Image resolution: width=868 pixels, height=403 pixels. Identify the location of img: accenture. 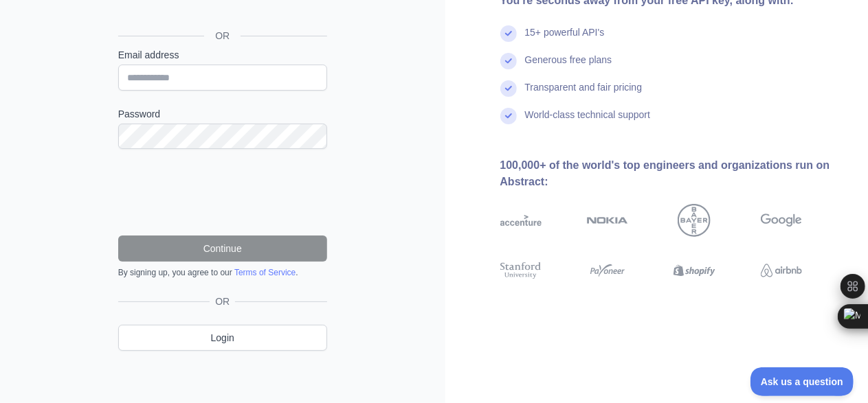
(521, 221).